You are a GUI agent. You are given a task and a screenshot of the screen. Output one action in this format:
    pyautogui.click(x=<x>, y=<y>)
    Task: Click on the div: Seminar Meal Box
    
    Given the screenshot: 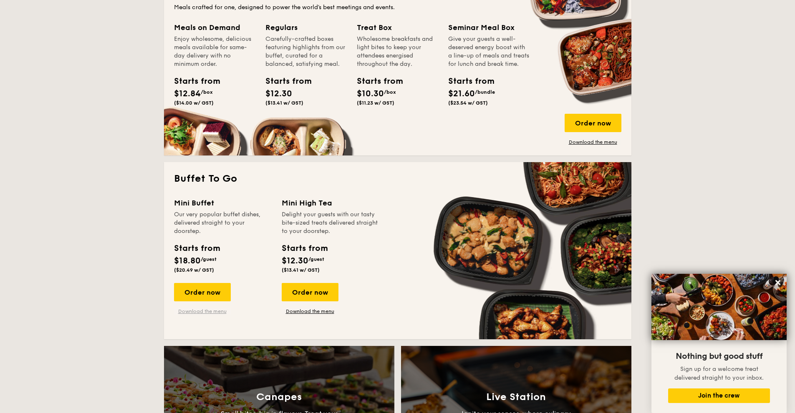 What is the action you would take?
    pyautogui.click(x=489, y=28)
    